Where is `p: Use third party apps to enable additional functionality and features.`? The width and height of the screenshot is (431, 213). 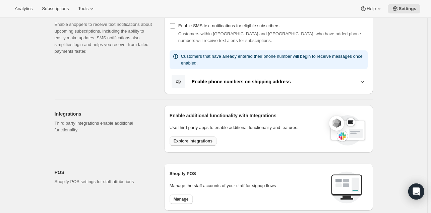 p: Use third party apps to enable additional functionality and features. is located at coordinates (246, 127).